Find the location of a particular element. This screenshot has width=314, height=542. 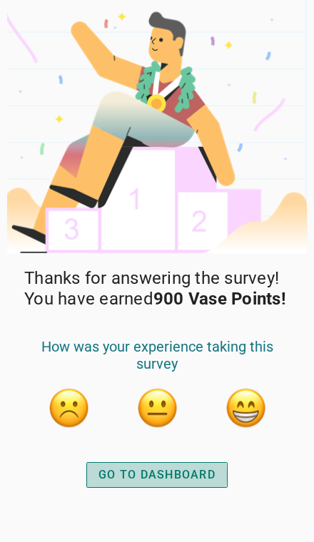

div: How was your experience taking this survey is located at coordinates (157, 363).